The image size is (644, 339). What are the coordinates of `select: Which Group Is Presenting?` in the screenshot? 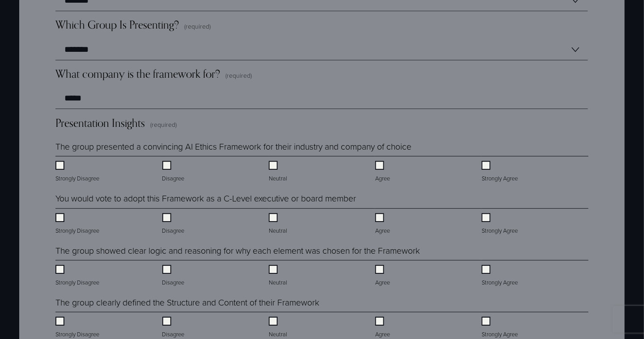 It's located at (322, 50).